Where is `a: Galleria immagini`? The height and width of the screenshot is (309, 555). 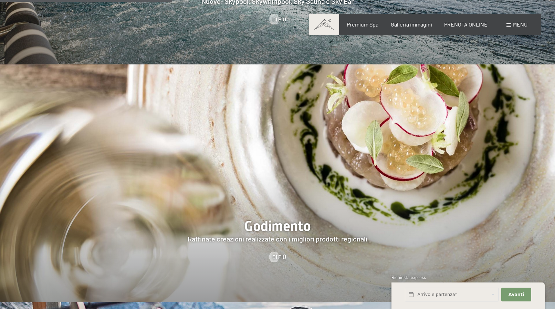
a: Galleria immagini is located at coordinates (411, 24).